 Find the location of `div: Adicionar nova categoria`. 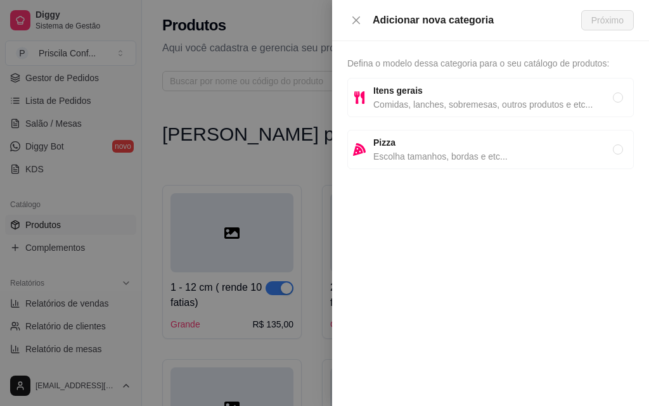

div: Adicionar nova categoria is located at coordinates (476, 20).